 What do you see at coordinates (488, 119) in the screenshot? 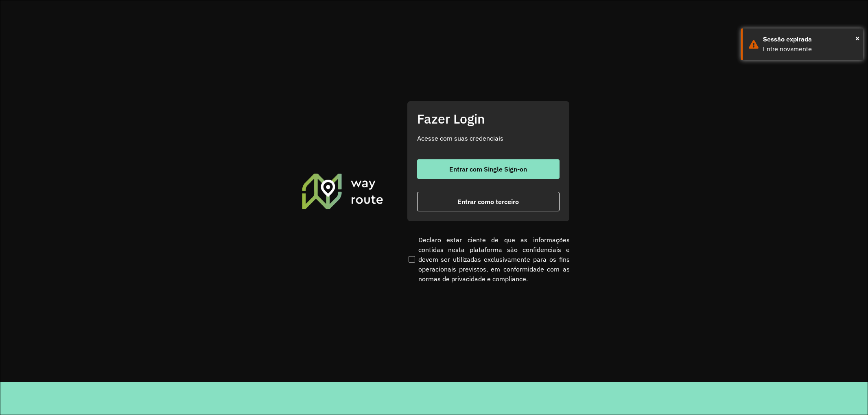
I see `h2: Fazer Login` at bounding box center [488, 119].